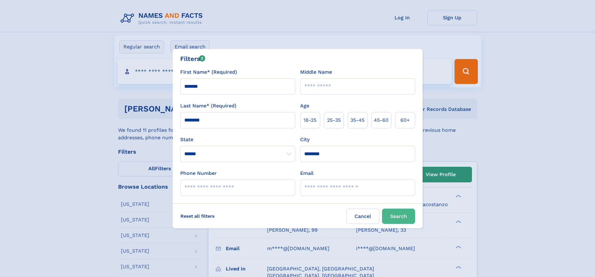  What do you see at coordinates (399, 216) in the screenshot?
I see `button: Search` at bounding box center [399, 216].